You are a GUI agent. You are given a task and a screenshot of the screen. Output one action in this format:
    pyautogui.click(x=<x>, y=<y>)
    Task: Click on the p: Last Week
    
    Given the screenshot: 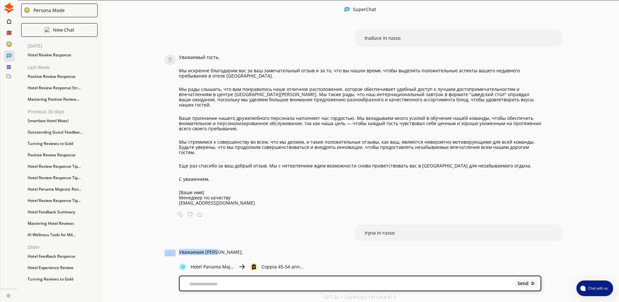 What is the action you would take?
    pyautogui.click(x=64, y=67)
    